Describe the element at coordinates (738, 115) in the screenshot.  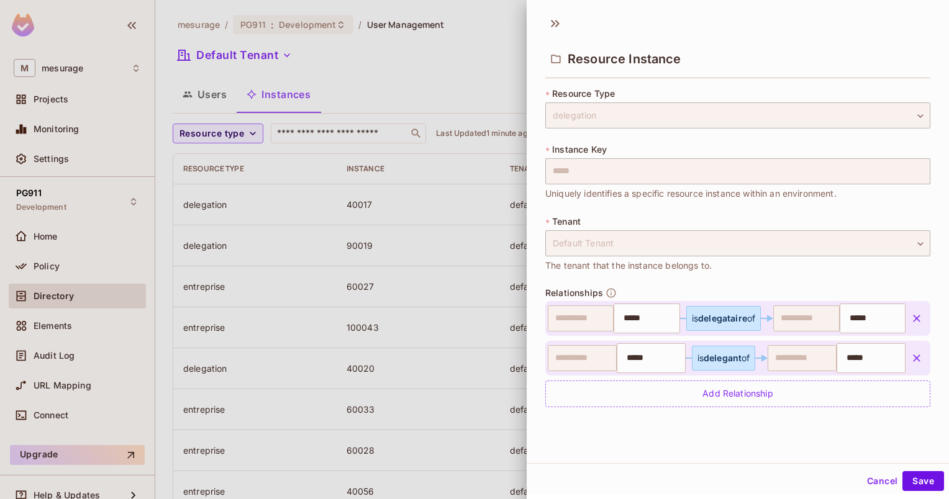
I see `div: delegation` at that location.